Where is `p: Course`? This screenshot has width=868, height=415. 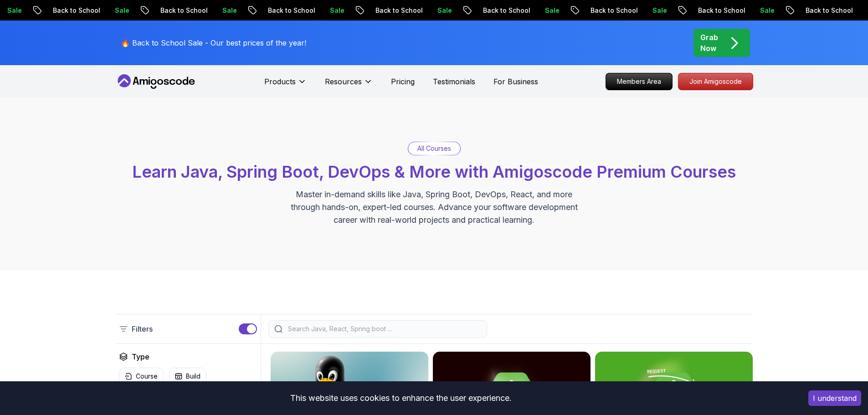 p: Course is located at coordinates (147, 376).